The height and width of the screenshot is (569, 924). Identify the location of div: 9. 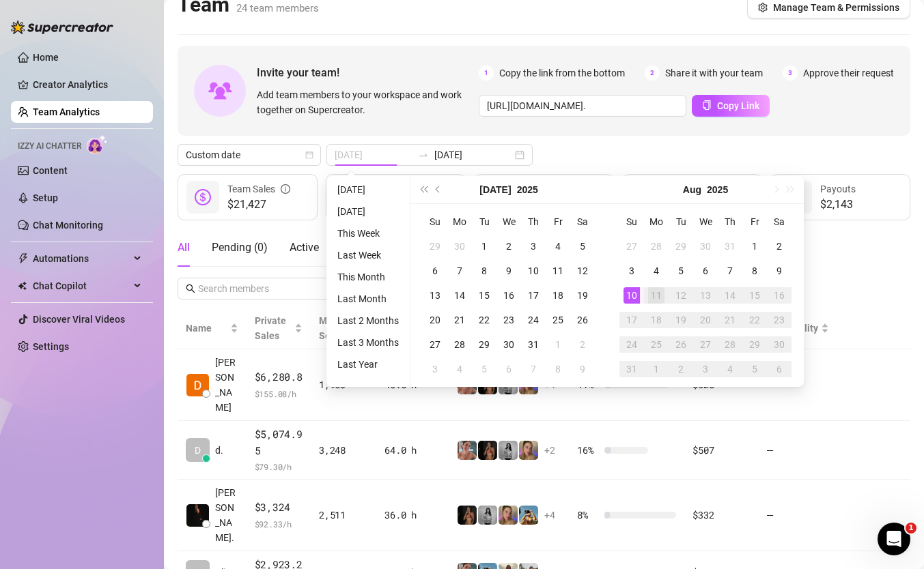
(779, 271).